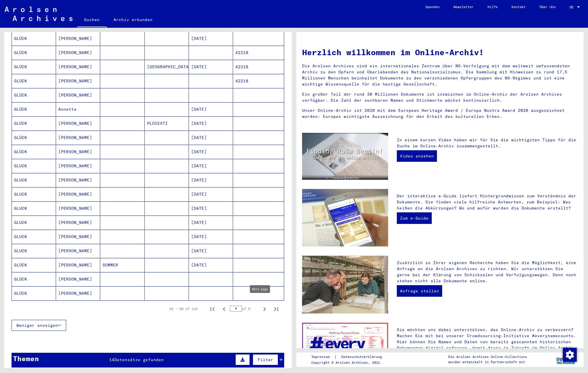  What do you see at coordinates (487, 272) in the screenshot?
I see `p: Zusätzlich zu Ihrer eigenen Recherche haben Sie die Möglichkeit, eine Anfrage an die Arolsen Arch...` at bounding box center [487, 272].